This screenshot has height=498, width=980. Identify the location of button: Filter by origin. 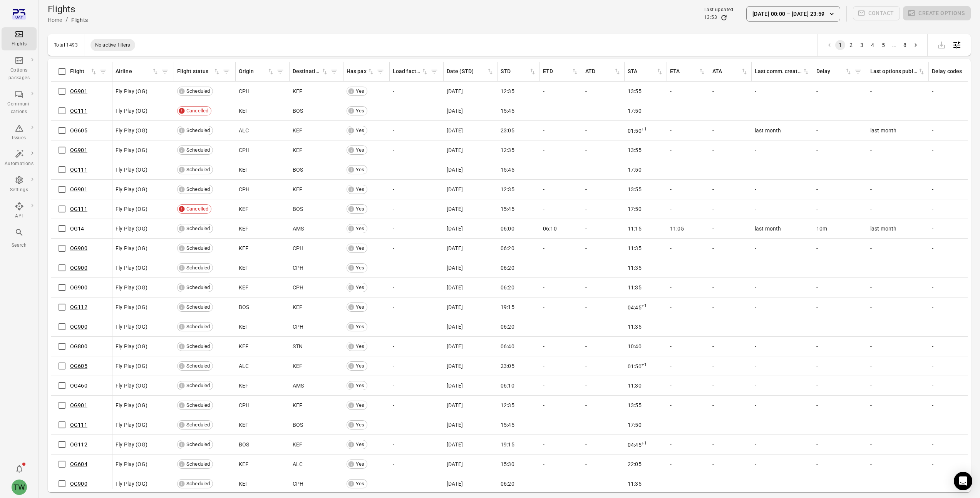
(281, 72).